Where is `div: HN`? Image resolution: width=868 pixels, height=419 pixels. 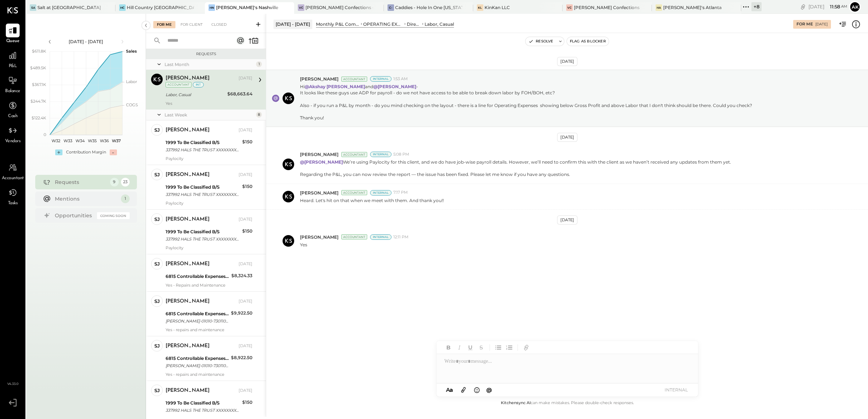
div: HN is located at coordinates (211, 7).